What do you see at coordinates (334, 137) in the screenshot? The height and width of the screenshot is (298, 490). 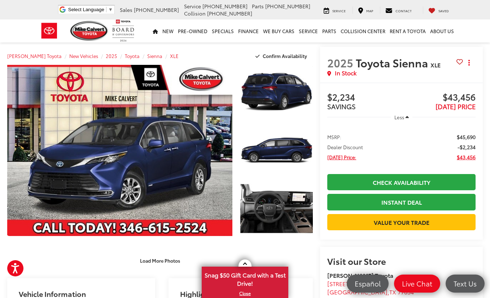 I see `span: MSRP:` at bounding box center [334, 137].